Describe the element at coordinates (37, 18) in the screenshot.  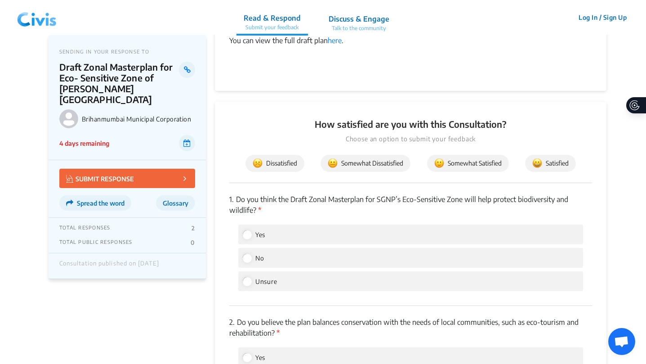
I see `img: navlogo.png` at that location.